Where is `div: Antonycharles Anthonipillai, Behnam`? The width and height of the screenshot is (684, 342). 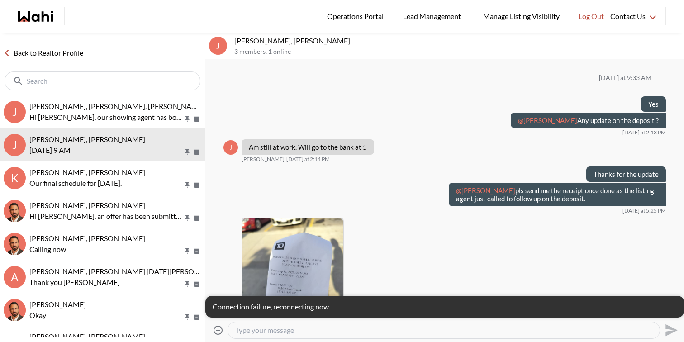 div: Antonycharles Anthonipillai, Behnam is located at coordinates (14, 310).